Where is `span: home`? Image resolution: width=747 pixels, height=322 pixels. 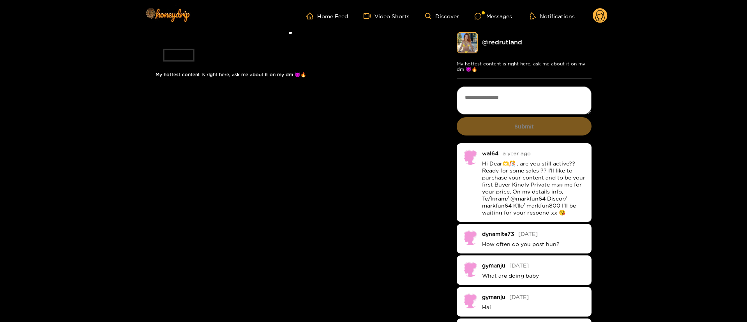 span: home is located at coordinates (312, 16).